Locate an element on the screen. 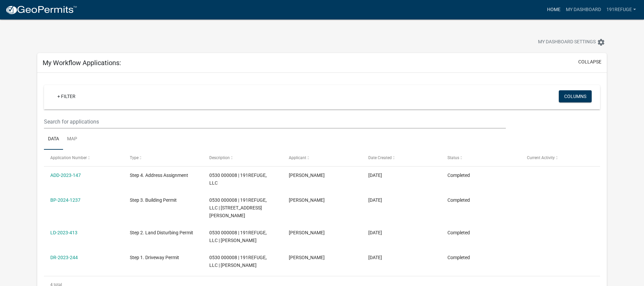 The height and width of the screenshot is (286, 644). span: Step 3. Building Permit is located at coordinates (154, 200).